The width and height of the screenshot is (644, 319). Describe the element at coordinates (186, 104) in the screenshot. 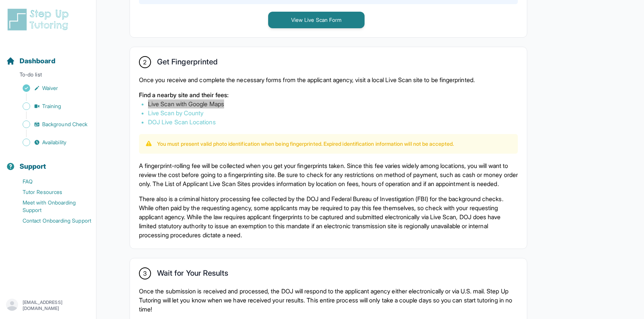

I see `a: Live Scan with Google Maps` at that location.